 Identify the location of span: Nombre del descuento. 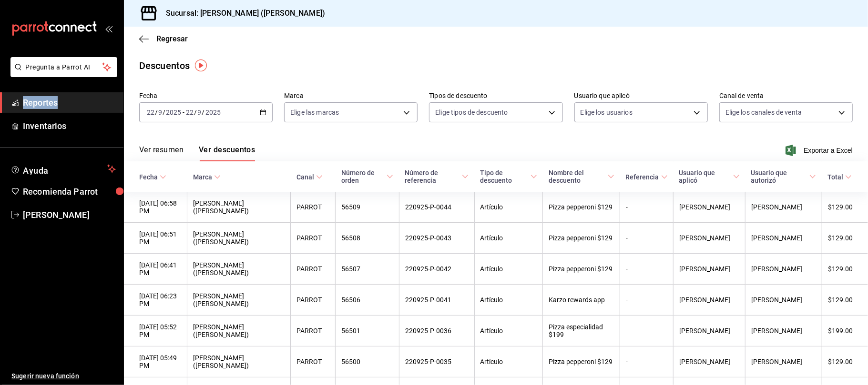
(581, 176).